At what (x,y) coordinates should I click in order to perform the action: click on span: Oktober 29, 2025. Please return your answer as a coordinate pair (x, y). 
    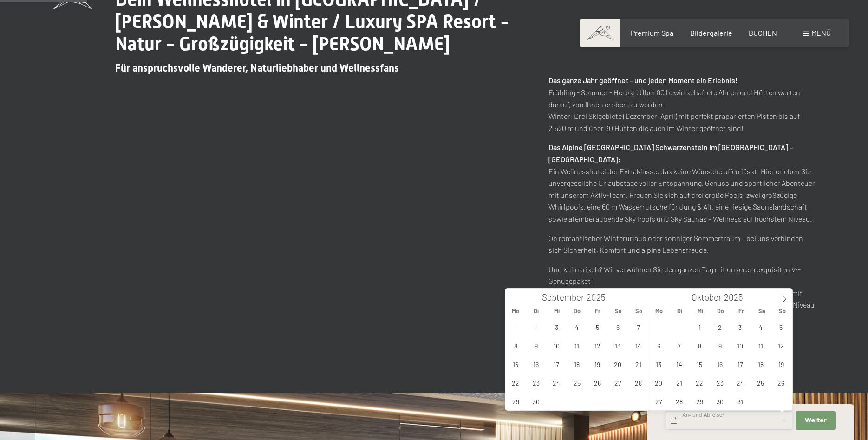
    Looking at the image, I should click on (700, 401).